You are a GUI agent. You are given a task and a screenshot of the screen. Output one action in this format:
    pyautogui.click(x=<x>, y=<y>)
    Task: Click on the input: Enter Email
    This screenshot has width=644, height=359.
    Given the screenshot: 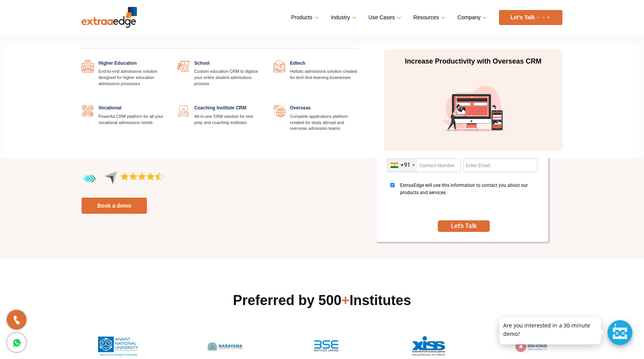 What is the action you would take?
    pyautogui.click(x=500, y=165)
    